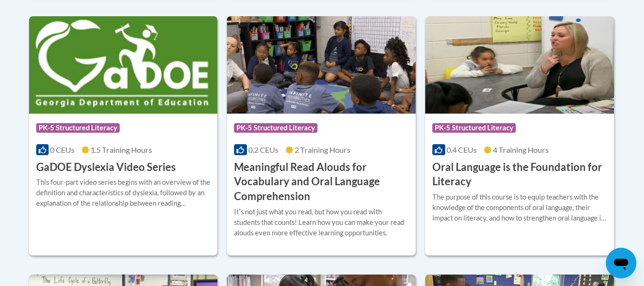 The width and height of the screenshot is (644, 286). What do you see at coordinates (461, 149) in the screenshot?
I see `span: 0.4 CEUs` at bounding box center [461, 149].